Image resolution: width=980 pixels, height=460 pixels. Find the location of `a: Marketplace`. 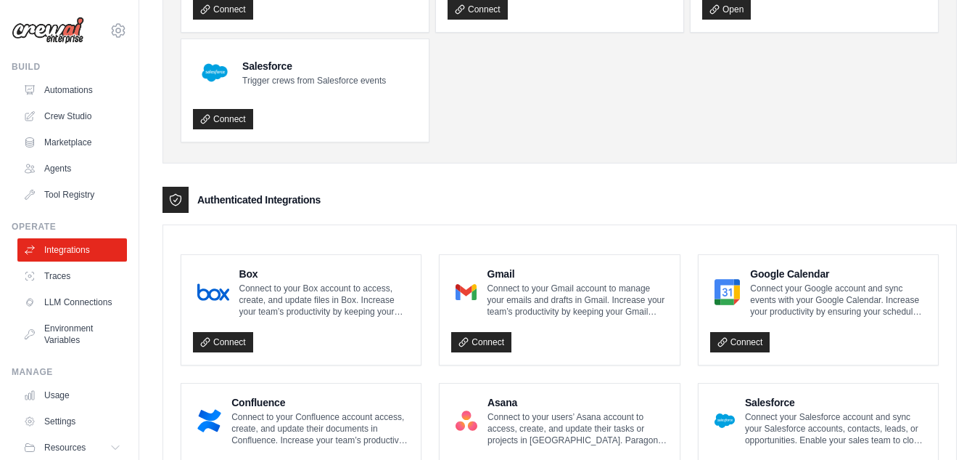

a: Marketplace is located at coordinates (72, 142).